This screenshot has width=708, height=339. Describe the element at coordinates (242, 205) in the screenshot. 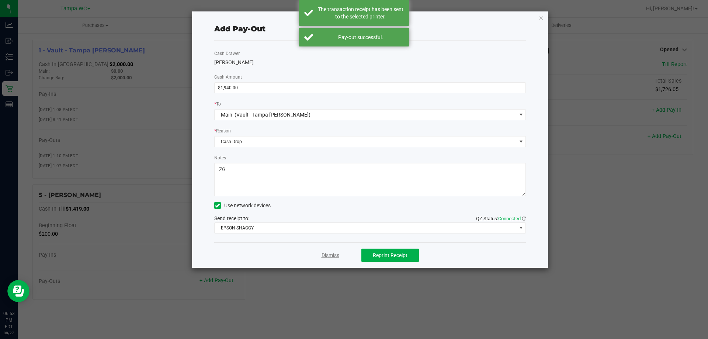

I see `label: Use network devices` at that location.